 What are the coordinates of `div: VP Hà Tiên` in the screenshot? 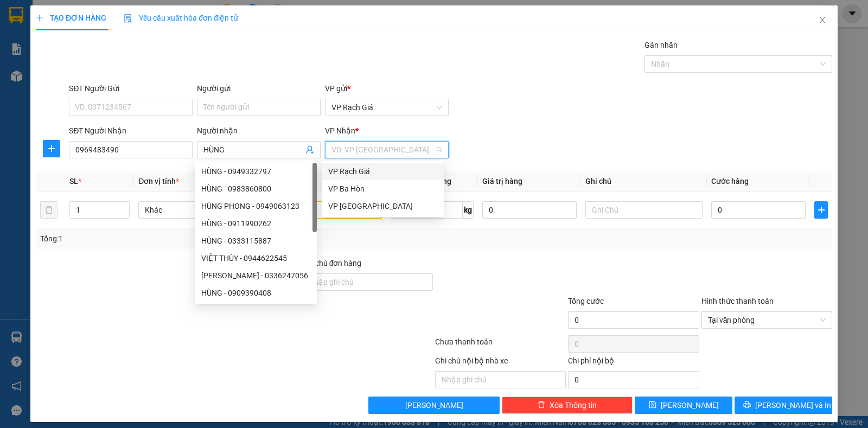 It's located at (383, 206).